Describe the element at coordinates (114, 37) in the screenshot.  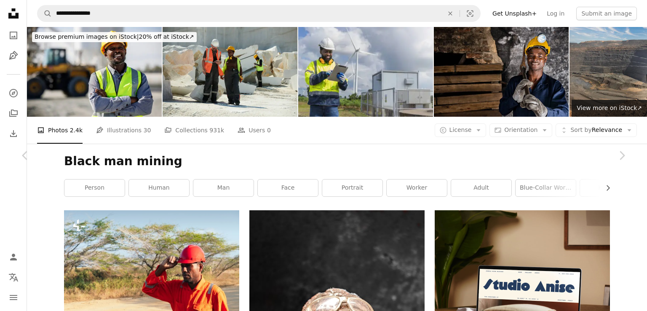
I see `a: Browse premium images on iStock|20% off at iStock↗` at that location.